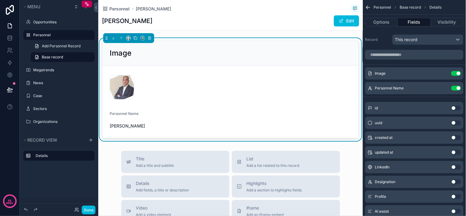 This screenshot has width=466, height=216. What do you see at coordinates (62, 109) in the screenshot?
I see `label: Sectors` at bounding box center [62, 109].